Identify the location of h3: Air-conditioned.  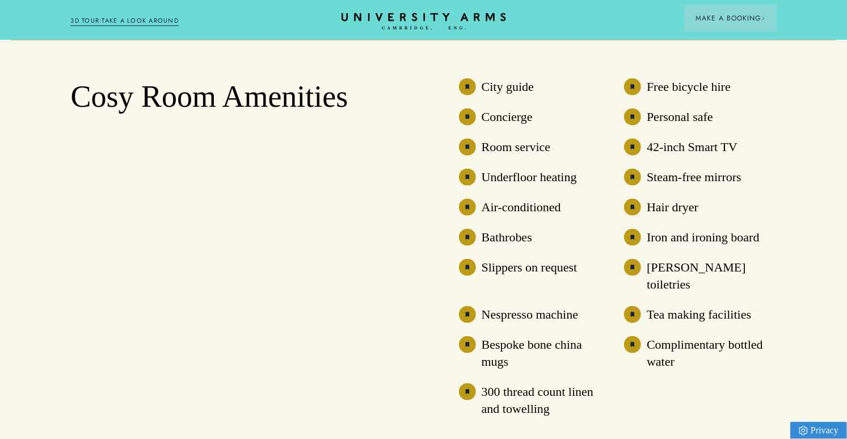
(522, 207).